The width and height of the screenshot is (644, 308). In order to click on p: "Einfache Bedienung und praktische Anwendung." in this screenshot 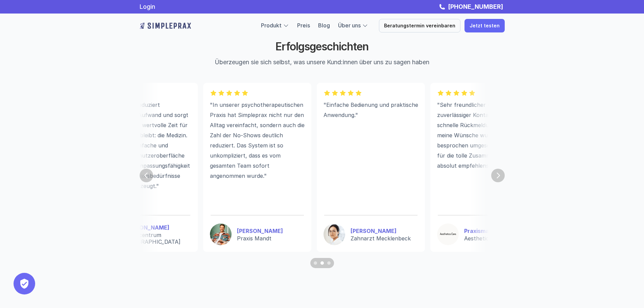, I will do `click(371, 110)`.